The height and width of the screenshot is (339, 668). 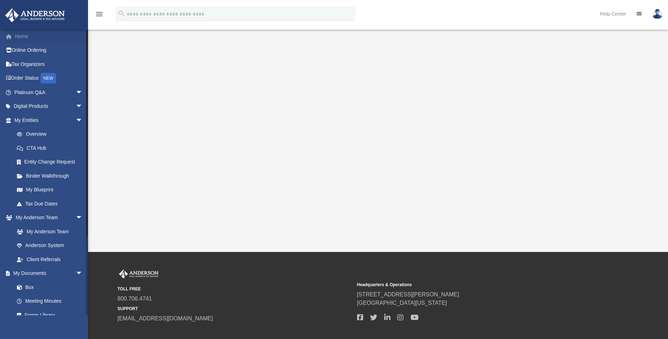 I want to click on a: Tax Due Dates, so click(x=51, y=203).